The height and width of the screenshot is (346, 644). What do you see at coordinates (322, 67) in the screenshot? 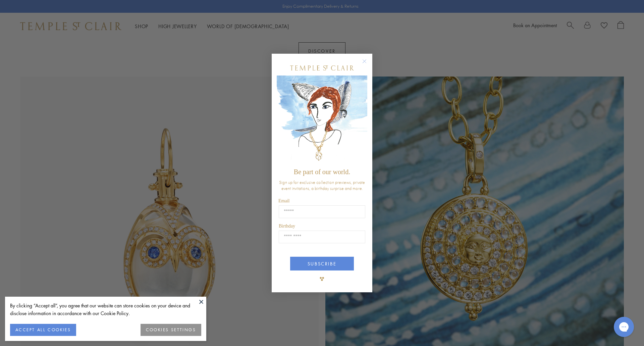
I see `img: Temple St. Clair` at bounding box center [322, 67].